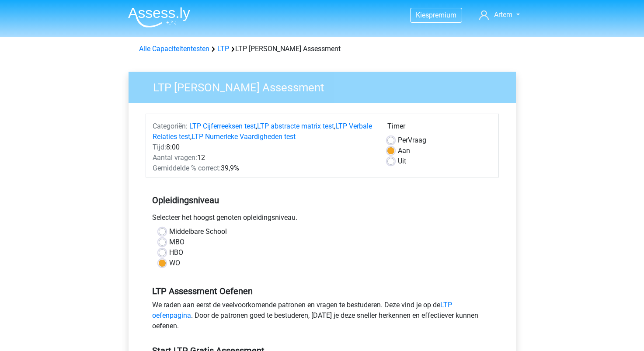  What do you see at coordinates (442, 15) in the screenshot?
I see `span: premium` at bounding box center [442, 15].